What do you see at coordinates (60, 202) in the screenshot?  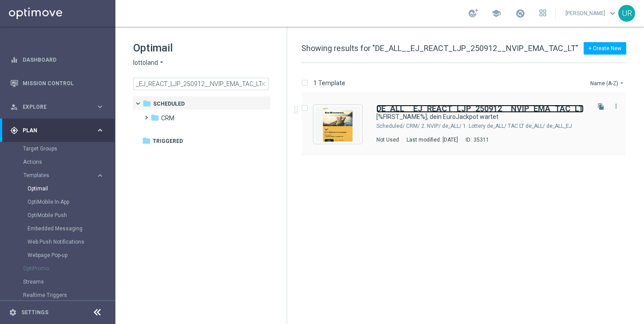 I see `a: OptiMobile In-App` at bounding box center [60, 202].